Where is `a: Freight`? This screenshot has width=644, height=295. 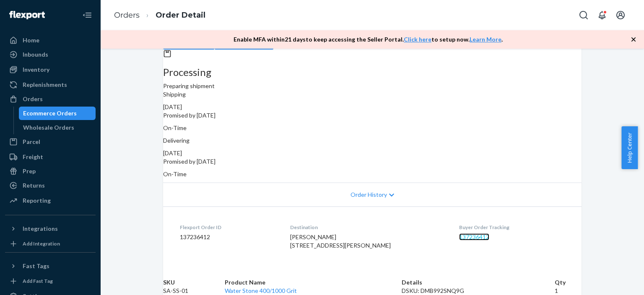
a: Freight is located at coordinates (50, 157).